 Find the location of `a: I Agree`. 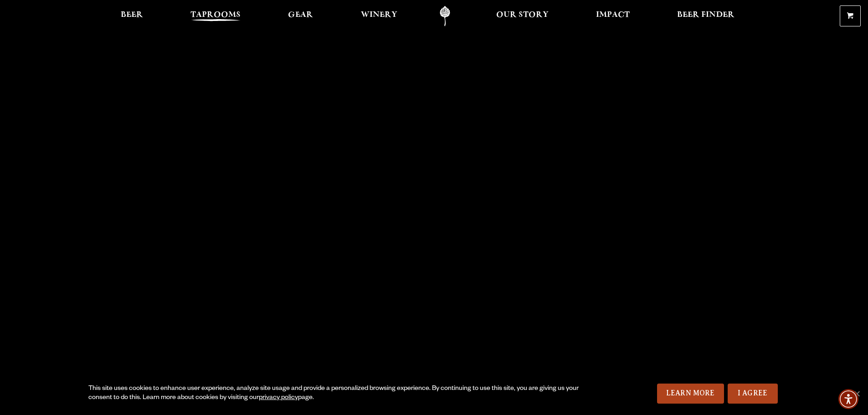

a: I Agree is located at coordinates (752, 394).